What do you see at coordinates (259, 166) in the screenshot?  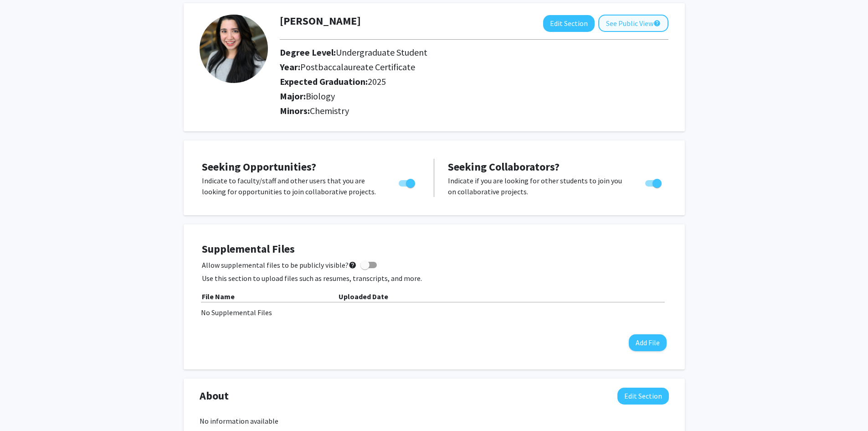 I see `span: Seeking Opportunities?` at bounding box center [259, 166].